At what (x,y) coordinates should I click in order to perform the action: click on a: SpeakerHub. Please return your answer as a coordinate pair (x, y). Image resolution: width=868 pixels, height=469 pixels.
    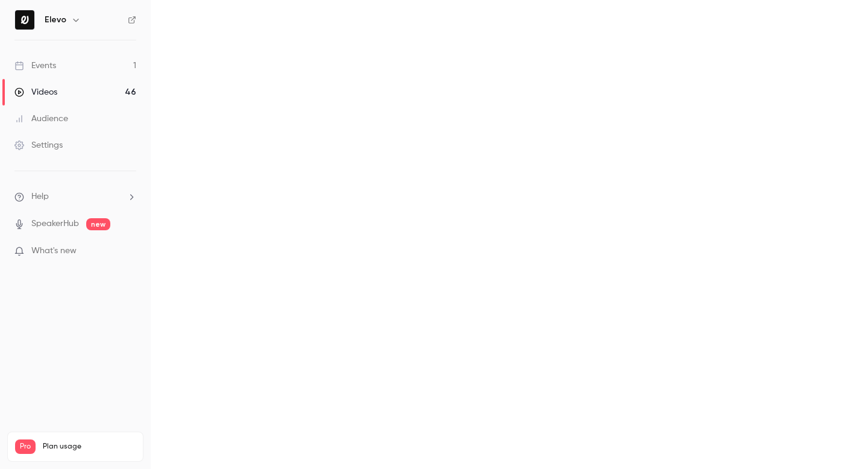
    Looking at the image, I should click on (55, 224).